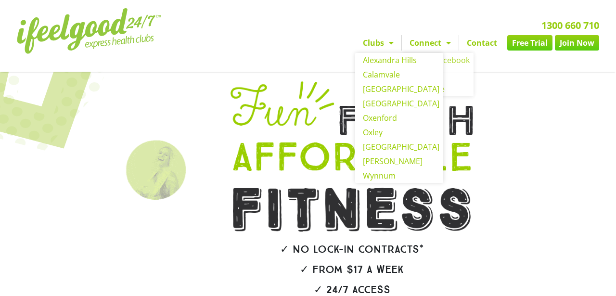 The height and width of the screenshot is (296, 616). What do you see at coordinates (399, 118) in the screenshot?
I see `ul: Clubs` at bounding box center [399, 118].